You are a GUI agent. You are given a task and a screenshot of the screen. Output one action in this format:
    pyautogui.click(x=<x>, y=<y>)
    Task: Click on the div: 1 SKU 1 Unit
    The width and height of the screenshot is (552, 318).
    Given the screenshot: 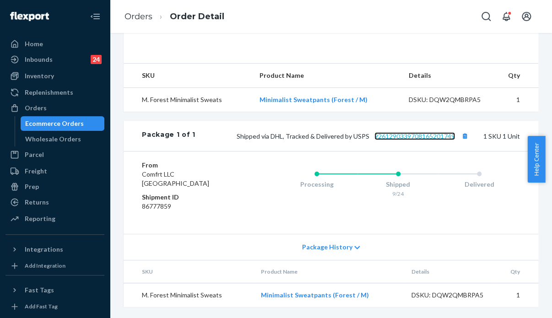 What is the action you would take?
    pyautogui.click(x=357, y=136)
    